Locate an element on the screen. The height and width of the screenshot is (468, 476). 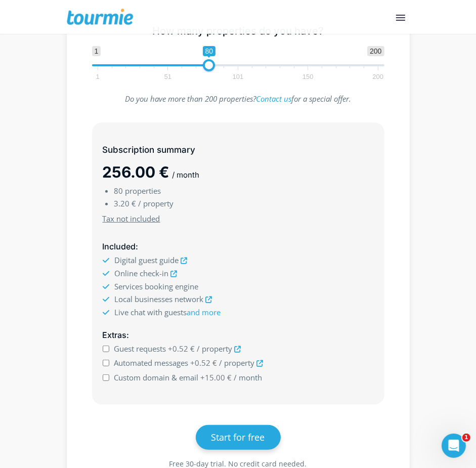
span: Online check-in is located at coordinates (142, 273).